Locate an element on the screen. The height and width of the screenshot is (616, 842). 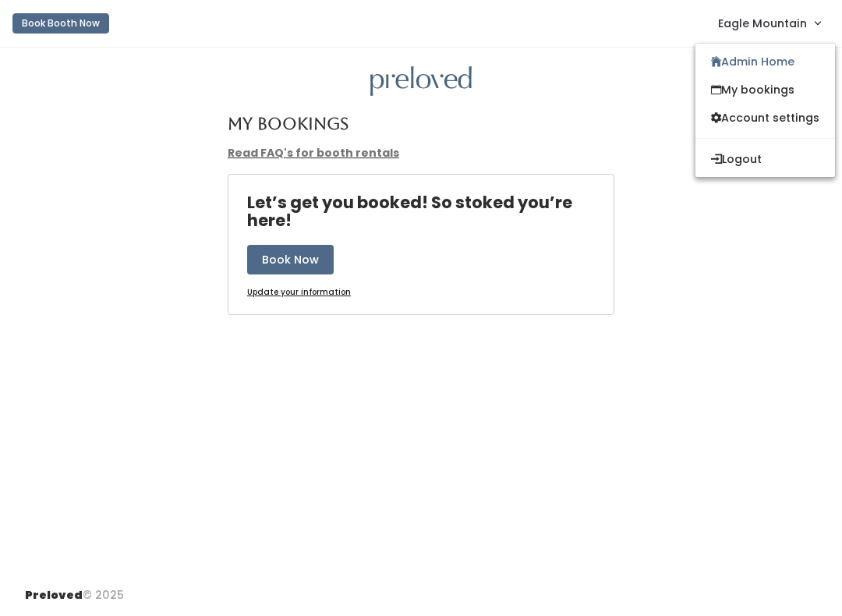
a: Read FAQ's for booth rentals is located at coordinates (313, 153).